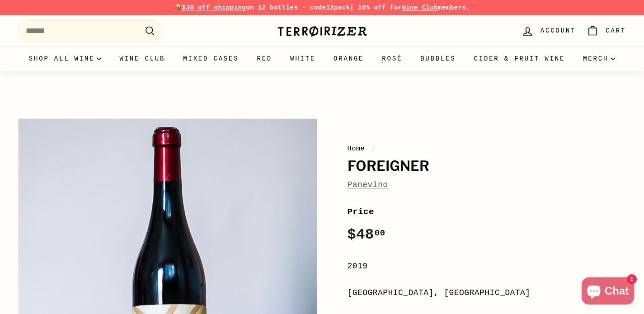 The width and height of the screenshot is (644, 314). I want to click on nav: breadcrumbs, so click(487, 148).